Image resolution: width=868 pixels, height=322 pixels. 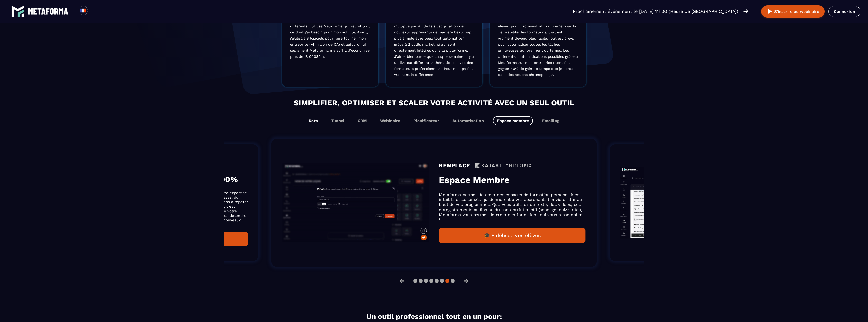 I want to click on input: Search for option, so click(x=94, y=11).